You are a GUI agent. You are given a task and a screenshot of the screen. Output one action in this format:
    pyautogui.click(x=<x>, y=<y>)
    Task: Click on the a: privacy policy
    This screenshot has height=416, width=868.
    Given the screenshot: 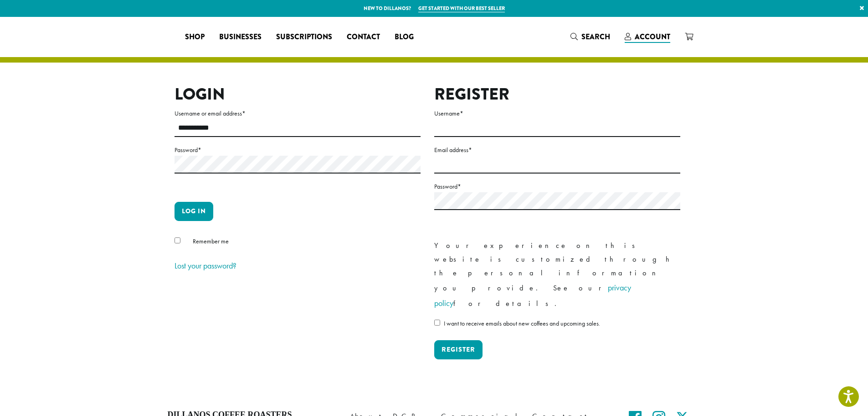 What is the action you would take?
    pyautogui.click(x=532, y=294)
    